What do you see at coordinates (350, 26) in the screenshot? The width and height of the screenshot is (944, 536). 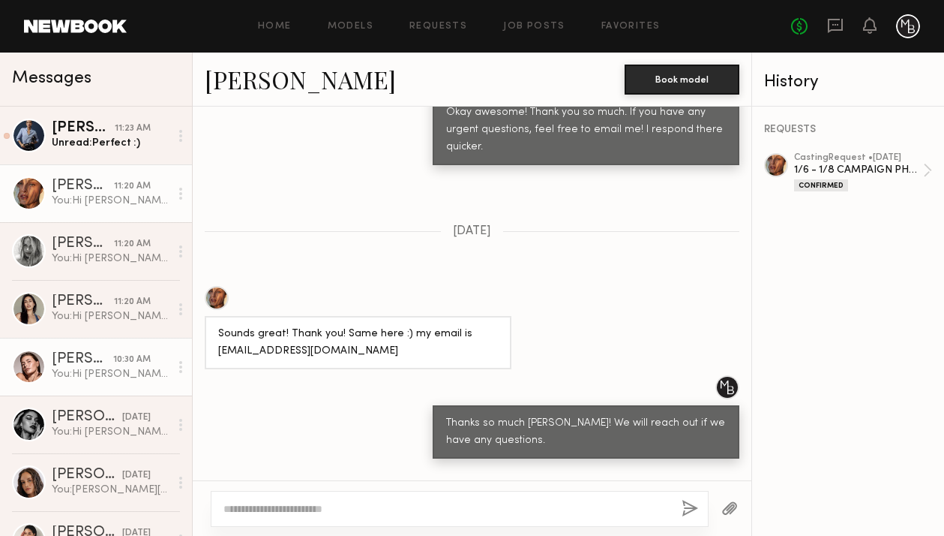 I see `a: Models` at bounding box center [350, 26].